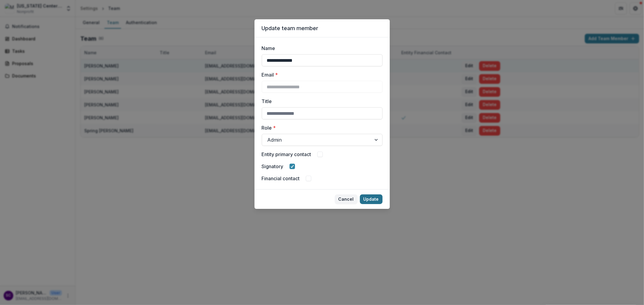 The image size is (644, 305). What do you see at coordinates (371, 199) in the screenshot?
I see `button: Update` at bounding box center [371, 199].